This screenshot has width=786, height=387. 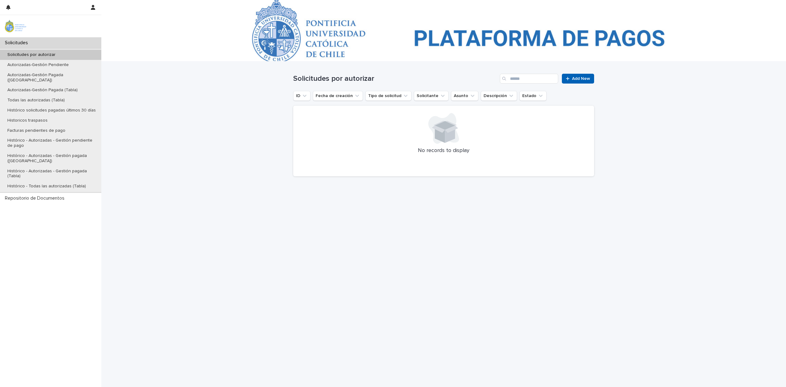 What do you see at coordinates (464, 96) in the screenshot?
I see `button: Asunto` at bounding box center [464, 96].